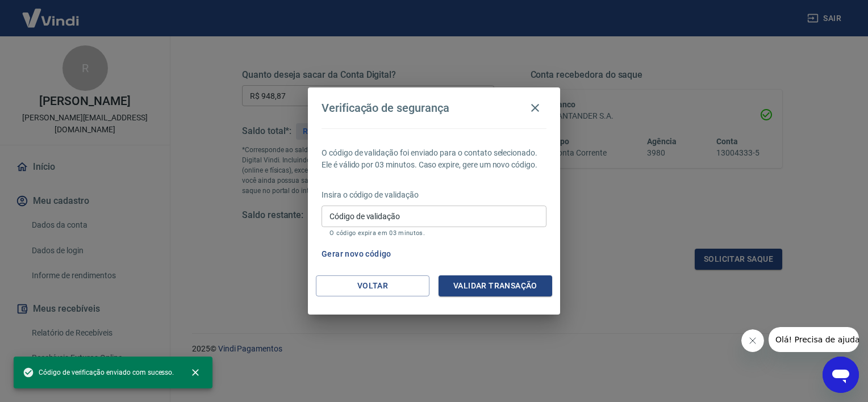 The width and height of the screenshot is (868, 402). Describe the element at coordinates (434, 233) in the screenshot. I see `p: O código expira em 03 minutos.` at that location.